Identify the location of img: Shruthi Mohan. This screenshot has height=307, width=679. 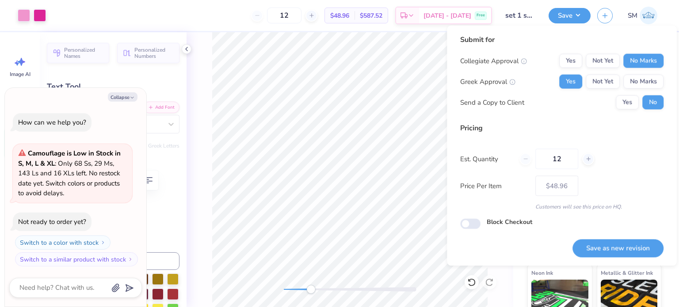
(648, 15).